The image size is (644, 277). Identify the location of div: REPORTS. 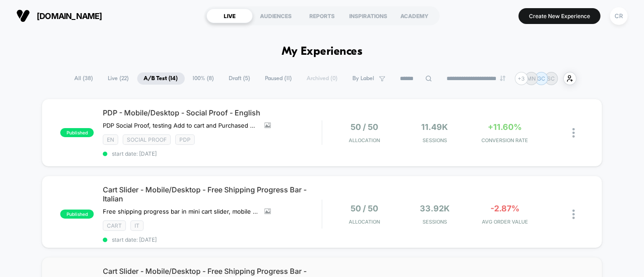
(322, 16).